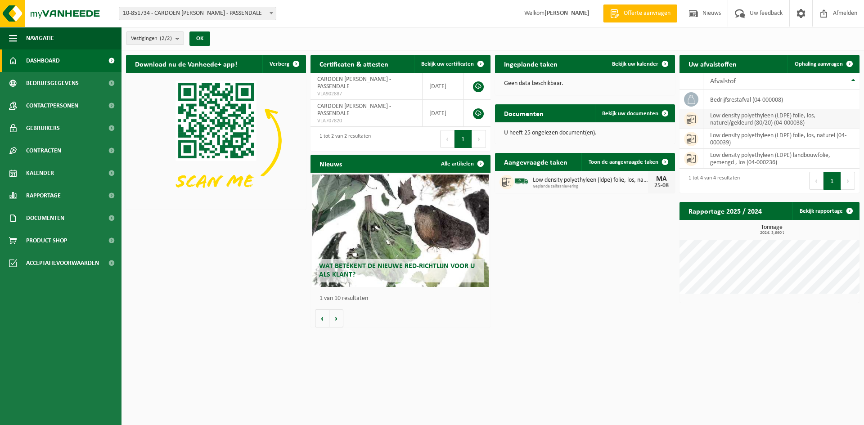 This screenshot has height=425, width=864. I want to click on span: 10-851734 - CARDOEN VERMEULEN SIEN - PASSENDALE, so click(198, 13).